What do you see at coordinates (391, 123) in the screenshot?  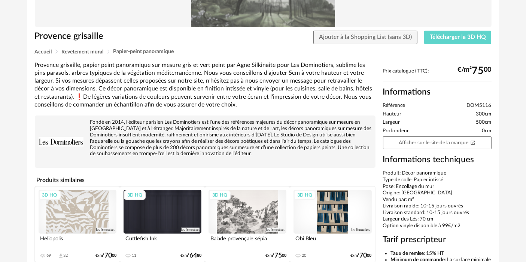 I see `span: Largeur` at bounding box center [391, 123].